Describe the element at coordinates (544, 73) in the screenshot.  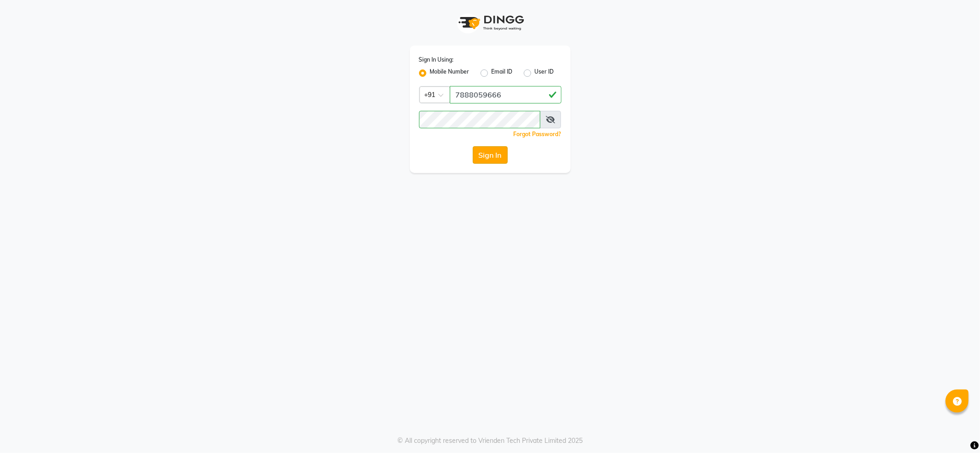
I see `label: User ID` at that location.